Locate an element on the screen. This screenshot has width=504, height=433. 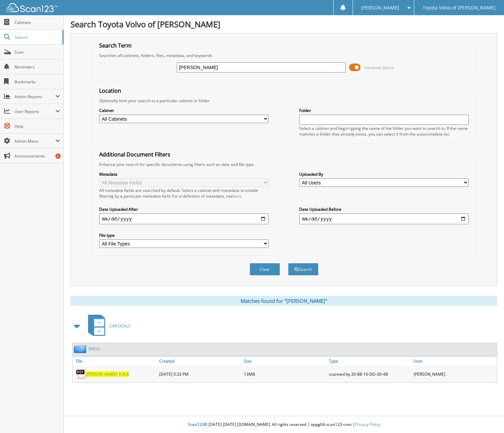
span: Admin Menu is located at coordinates (35, 141).